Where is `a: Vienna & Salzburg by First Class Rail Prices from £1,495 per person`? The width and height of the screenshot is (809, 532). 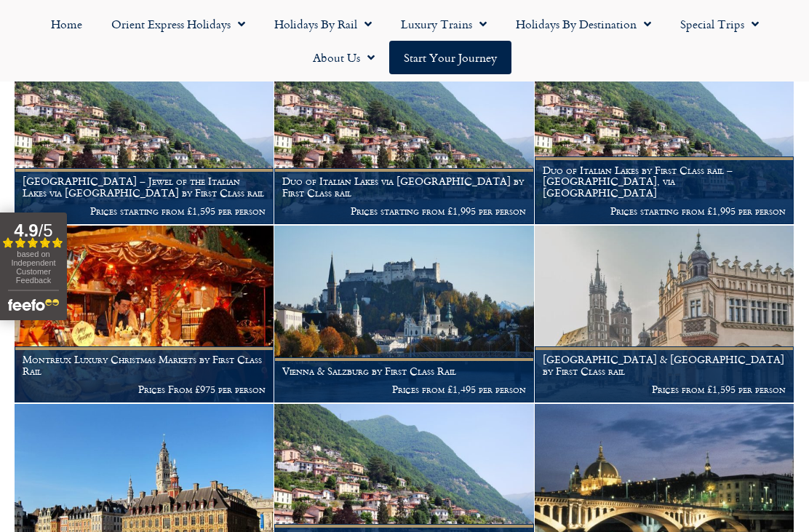
a: Vienna & Salzburg by First Class Rail Prices from £1,495 per person is located at coordinates (404, 314).